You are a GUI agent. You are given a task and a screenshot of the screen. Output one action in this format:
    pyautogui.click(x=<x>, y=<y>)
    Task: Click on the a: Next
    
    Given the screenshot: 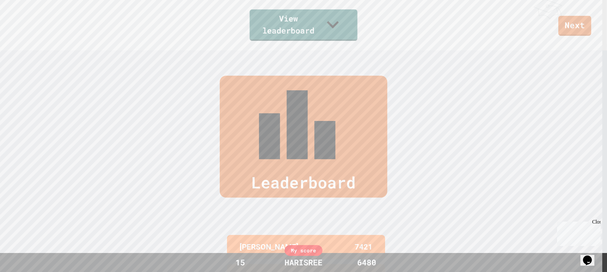 What is the action you would take?
    pyautogui.click(x=575, y=26)
    